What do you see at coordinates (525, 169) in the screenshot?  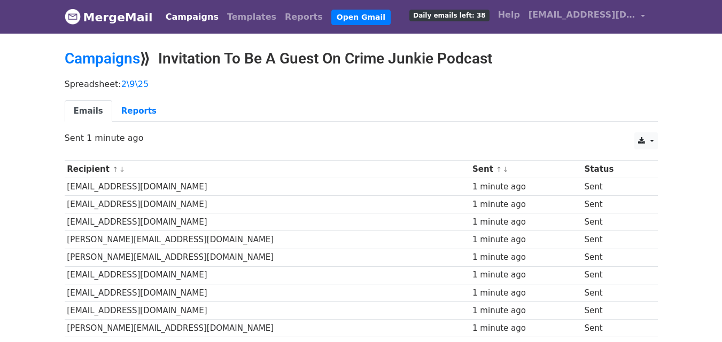 I see `th: Sent` at bounding box center [525, 169].